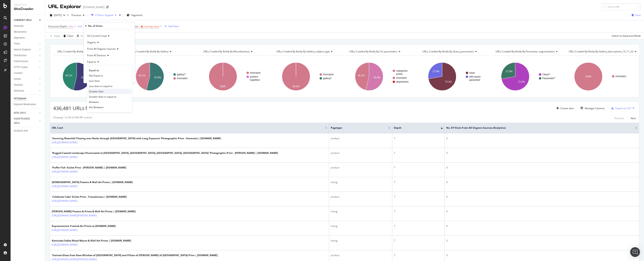  What do you see at coordinates (20, 55) in the screenshot?
I see `div: Distribution` at bounding box center [20, 55].